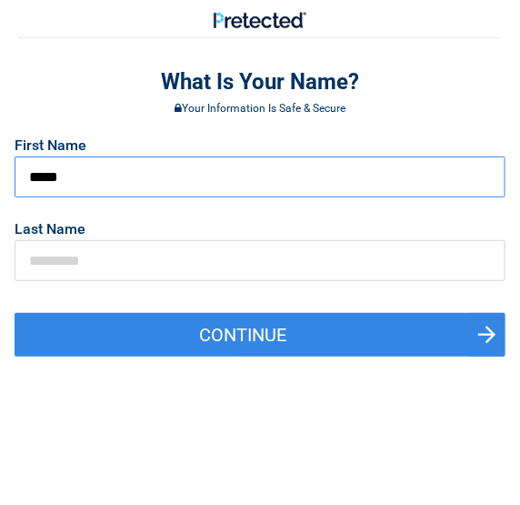  I want to click on button: Continue, so click(260, 335).